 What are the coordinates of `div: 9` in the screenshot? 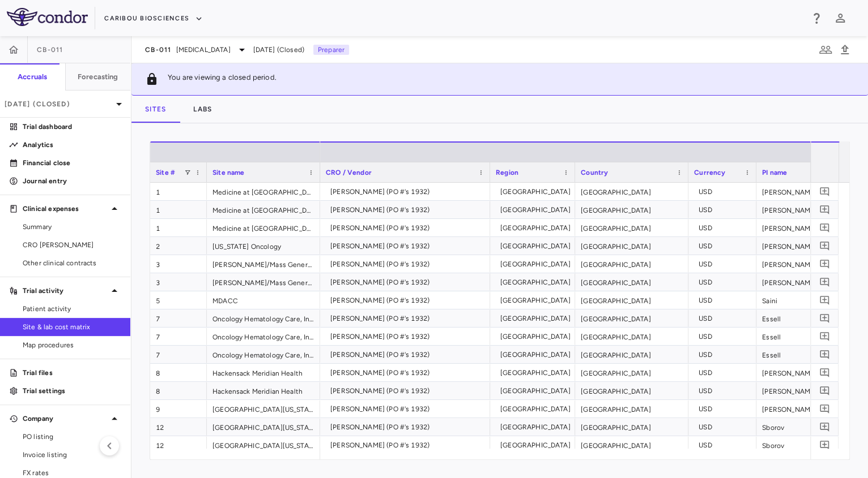 It's located at (179, 409).